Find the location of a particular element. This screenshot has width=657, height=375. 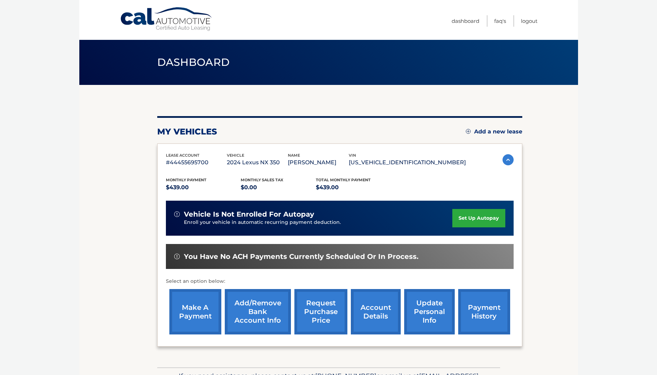

a: Logout is located at coordinates (529, 21).